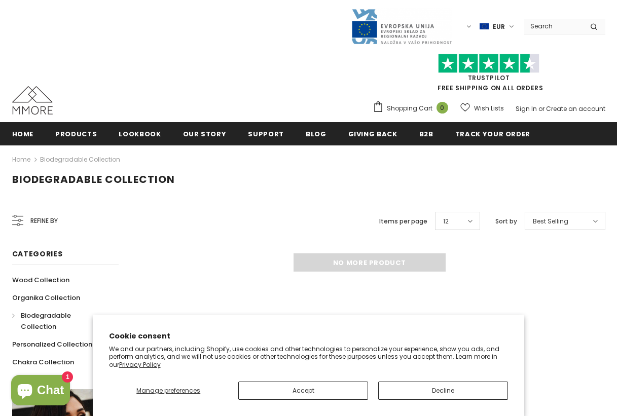  What do you see at coordinates (316, 133) in the screenshot?
I see `a: Blog` at bounding box center [316, 133].